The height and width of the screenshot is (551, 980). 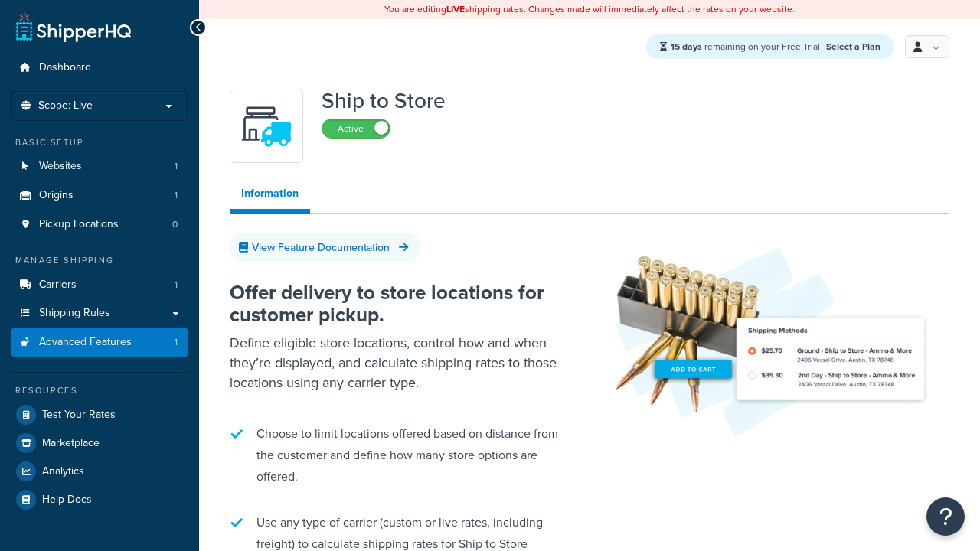 What do you see at coordinates (100, 142) in the screenshot?
I see `div: Basic Setup` at bounding box center [100, 142].